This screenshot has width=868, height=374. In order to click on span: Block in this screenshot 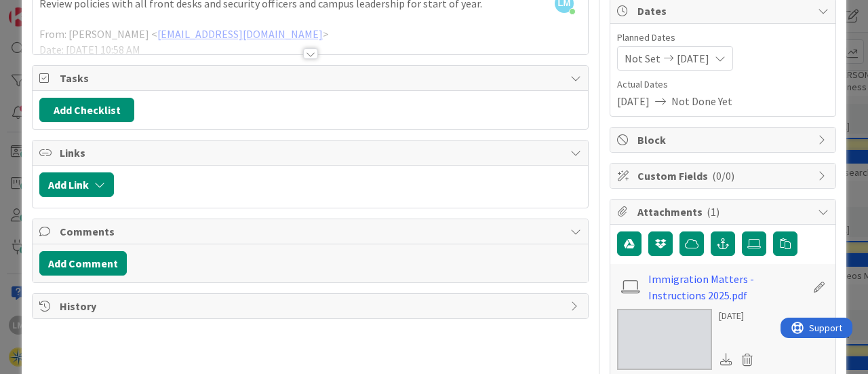, I will do `click(724, 140)`.